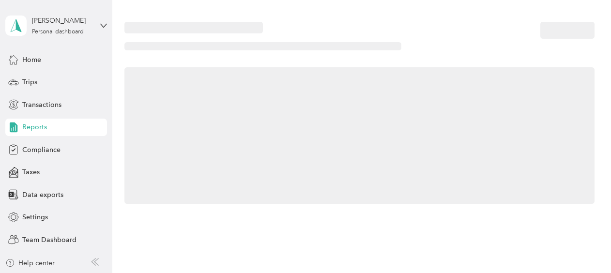  I want to click on span: Trips, so click(30, 82).